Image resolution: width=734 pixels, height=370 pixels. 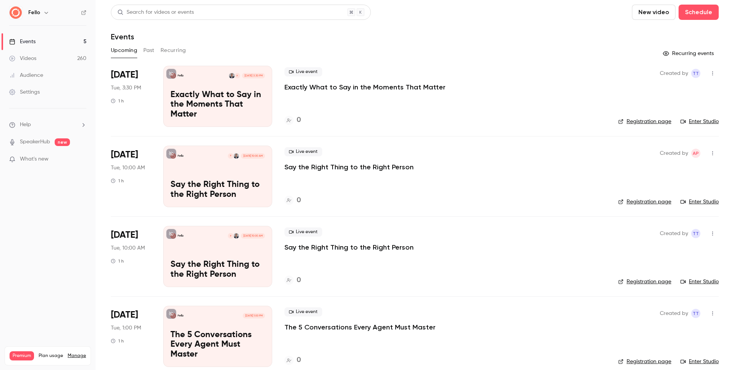 What do you see at coordinates (62, 142) in the screenshot?
I see `span: new` at bounding box center [62, 142].